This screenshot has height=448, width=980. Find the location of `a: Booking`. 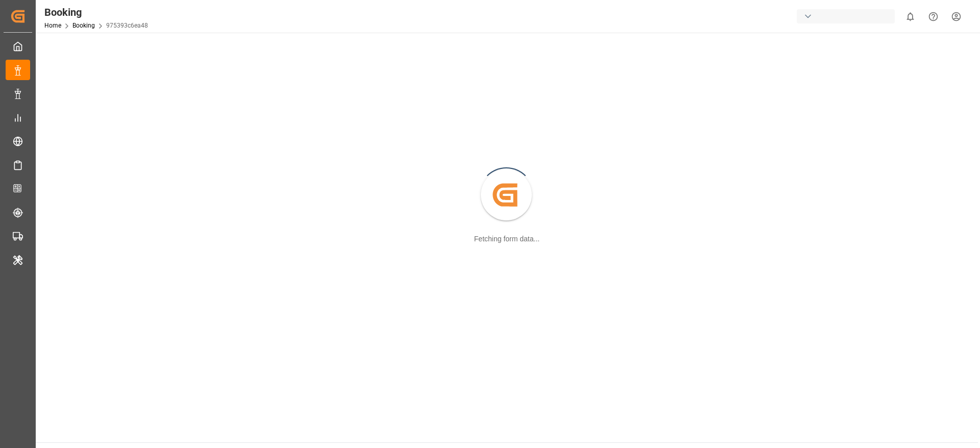

a: Booking is located at coordinates (84, 26).